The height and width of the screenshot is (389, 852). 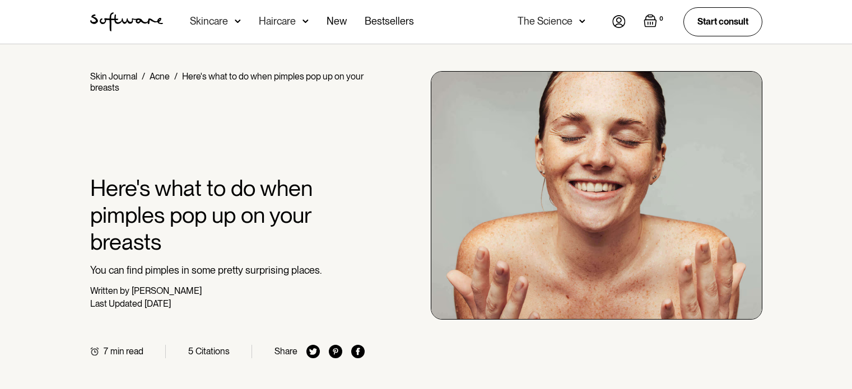 I want to click on a: Open empty cart, so click(x=654, y=22).